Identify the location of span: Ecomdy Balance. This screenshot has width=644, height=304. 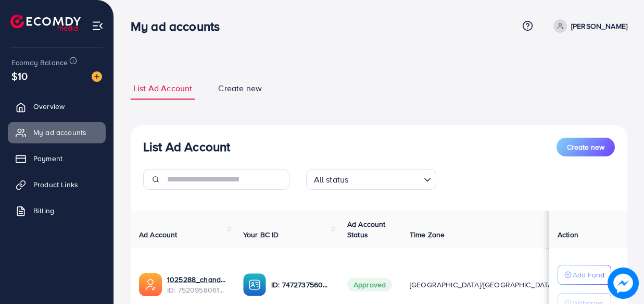
(40, 62).